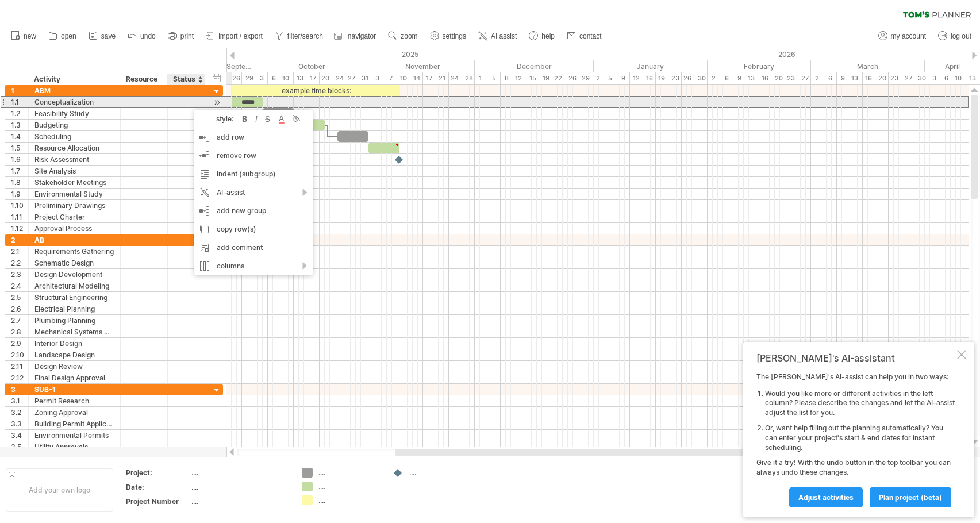 This screenshot has height=523, width=980. I want to click on div: 3, so click(20, 390).